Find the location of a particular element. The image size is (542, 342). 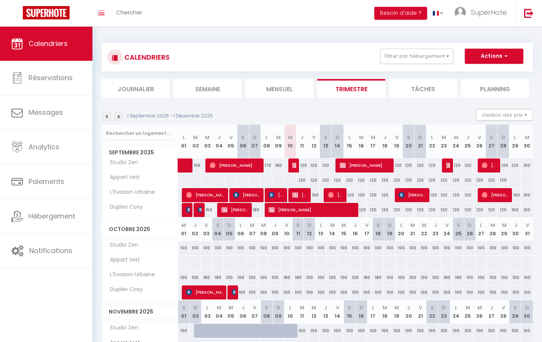

span: Appart test is located at coordinates (122, 178).